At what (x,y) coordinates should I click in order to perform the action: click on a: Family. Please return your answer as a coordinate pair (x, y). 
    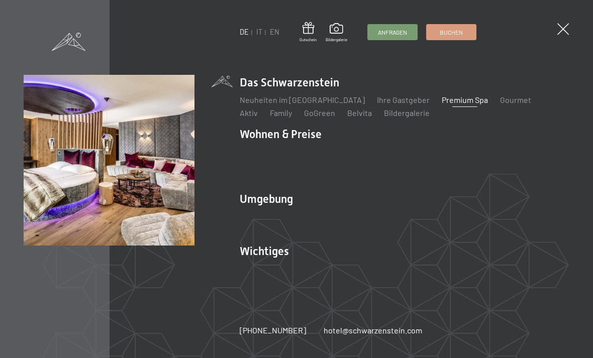
    Looking at the image, I should click on (281, 113).